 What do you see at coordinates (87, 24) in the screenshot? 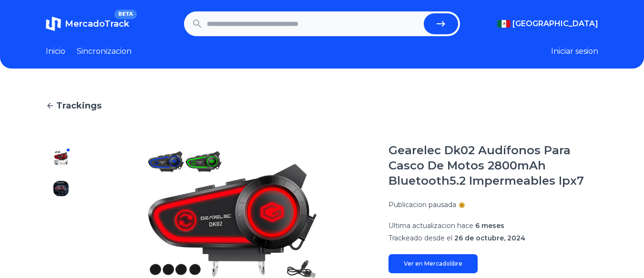
I see `a: MercadoTrackBETA` at bounding box center [87, 24].